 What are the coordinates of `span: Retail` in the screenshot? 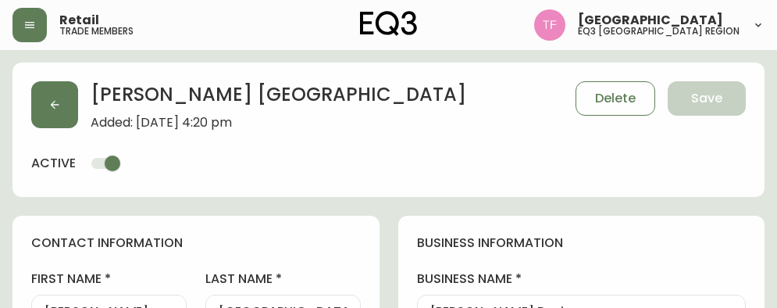 It's located at (79, 20).